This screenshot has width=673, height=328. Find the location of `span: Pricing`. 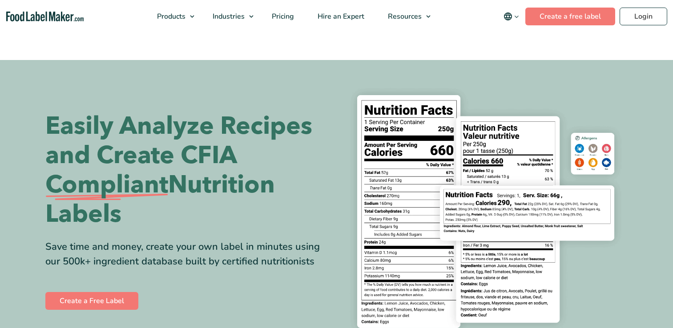

span: Pricing is located at coordinates (282, 16).